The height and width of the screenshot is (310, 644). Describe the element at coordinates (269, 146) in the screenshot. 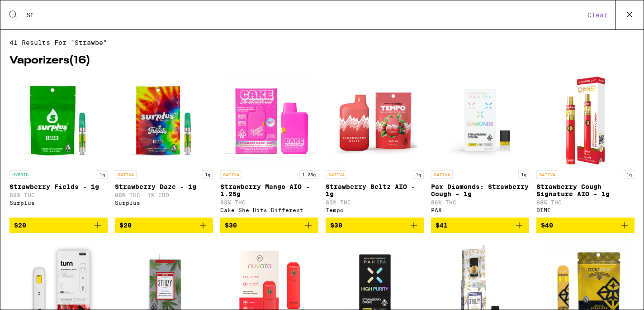

I see `a: Open page for Strawberry Mango AIO - 1.25g from Cake She Hits Different` at that location.